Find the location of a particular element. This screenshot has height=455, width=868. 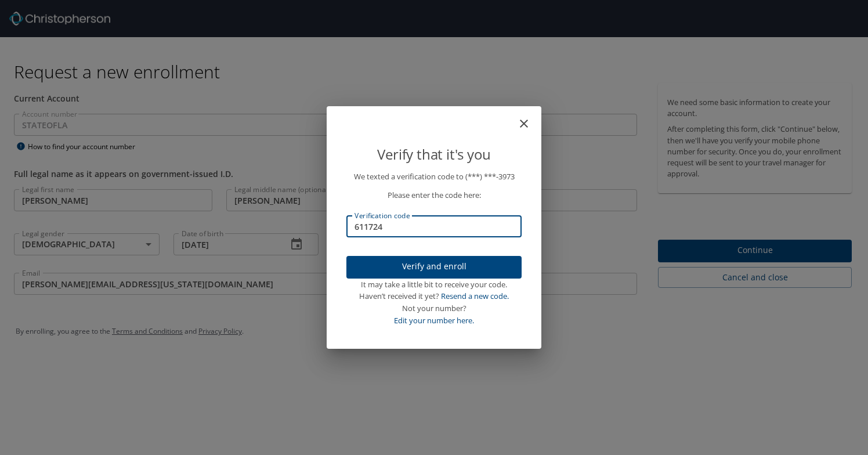

div: It may take a little bit to receive your code. is located at coordinates (434, 285).